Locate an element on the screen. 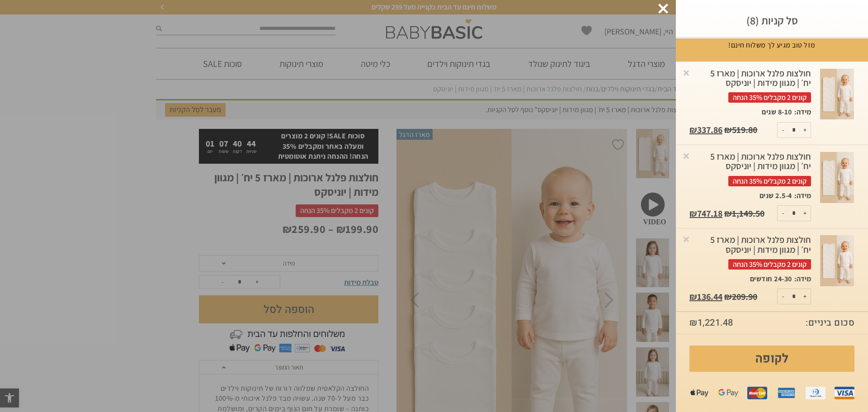  img: apple%20pay.png is located at coordinates (699, 392).